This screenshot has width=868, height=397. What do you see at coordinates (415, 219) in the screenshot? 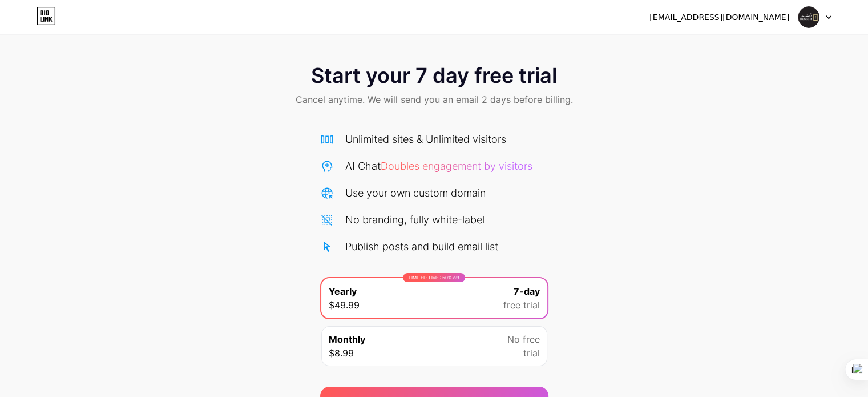
I see `div: No branding, fully white-label` at bounding box center [415, 219].